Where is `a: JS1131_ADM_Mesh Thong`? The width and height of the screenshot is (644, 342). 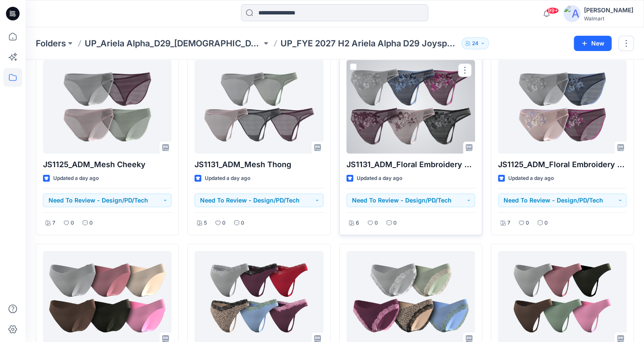
a: JS1131_ADM_Mesh Thong is located at coordinates (259, 107).